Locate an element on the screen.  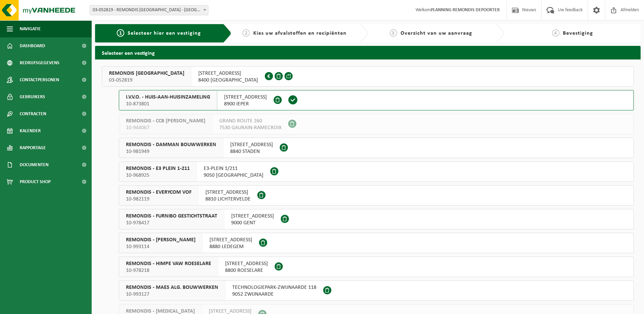
span: I.V.V.O. - HUIS-AAN-HUISINZAMELING is located at coordinates (168, 97).